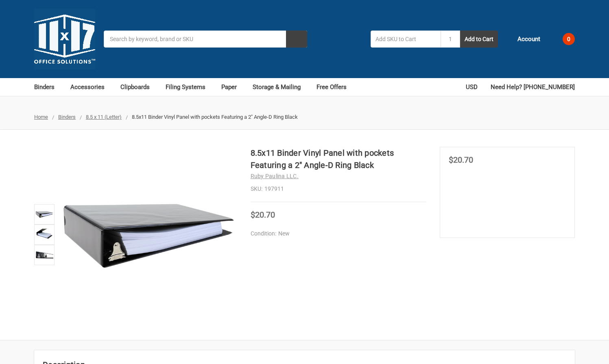 The height and width of the screenshot is (364, 609). Describe the element at coordinates (205, 39) in the screenshot. I see `input: Search by keyword, brand or SKU` at that location.